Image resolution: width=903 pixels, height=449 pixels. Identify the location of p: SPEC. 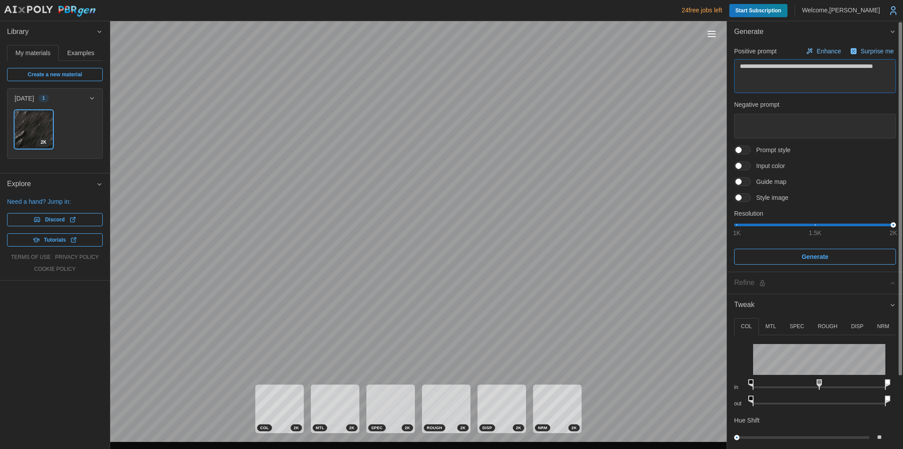
(797, 326).